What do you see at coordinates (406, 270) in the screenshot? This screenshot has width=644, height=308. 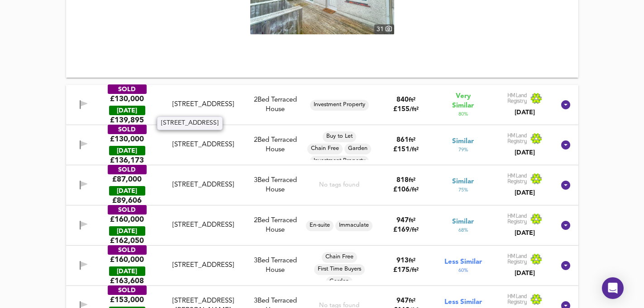 I see `span: £ 175` at bounding box center [406, 270].